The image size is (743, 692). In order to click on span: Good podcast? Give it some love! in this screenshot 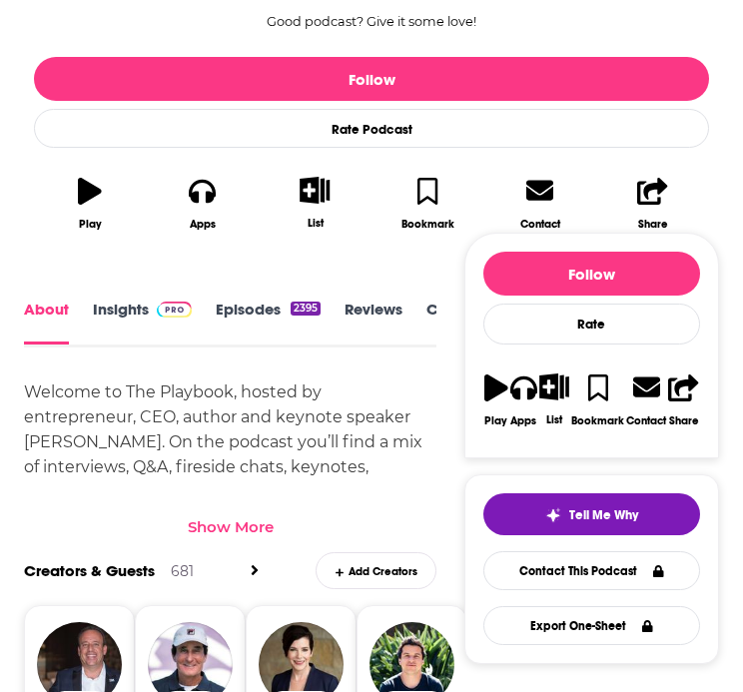, I will do `click(371, 21)`.